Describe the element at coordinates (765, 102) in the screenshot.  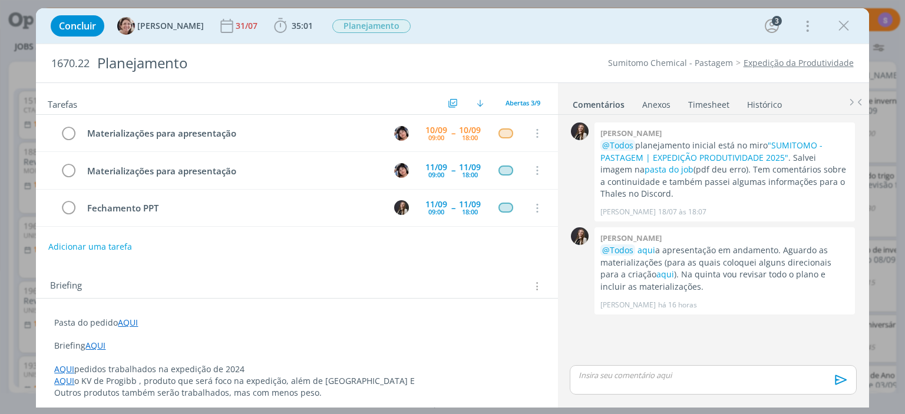
I see `a: Histórico` at that location.